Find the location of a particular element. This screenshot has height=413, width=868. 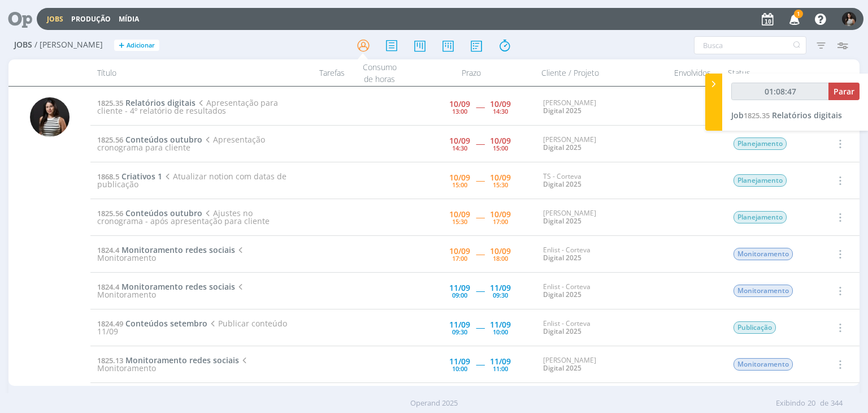

div: 11:00 is located at coordinates (500, 368).